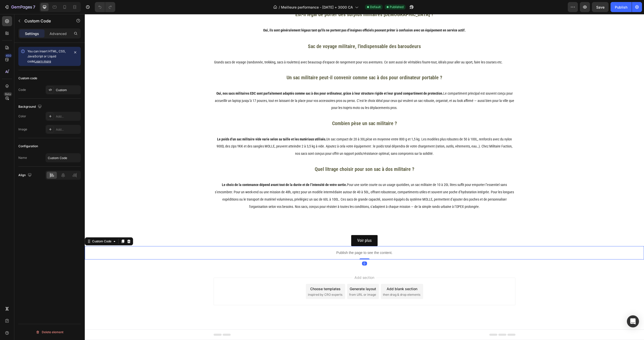 The height and width of the screenshot is (340, 644). I want to click on button: Publish, so click(621, 7).